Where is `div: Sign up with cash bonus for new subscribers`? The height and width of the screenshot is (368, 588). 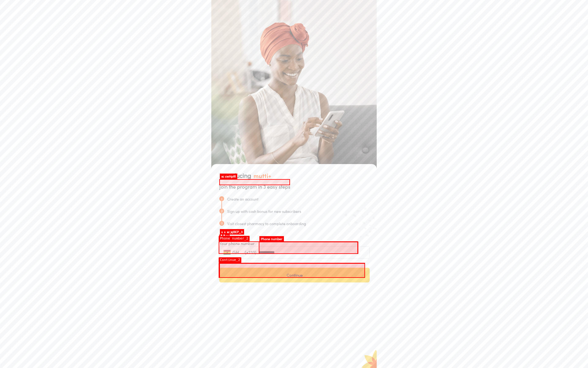
div: Sign up with cash bonus for new subscribers is located at coordinates (297, 214).